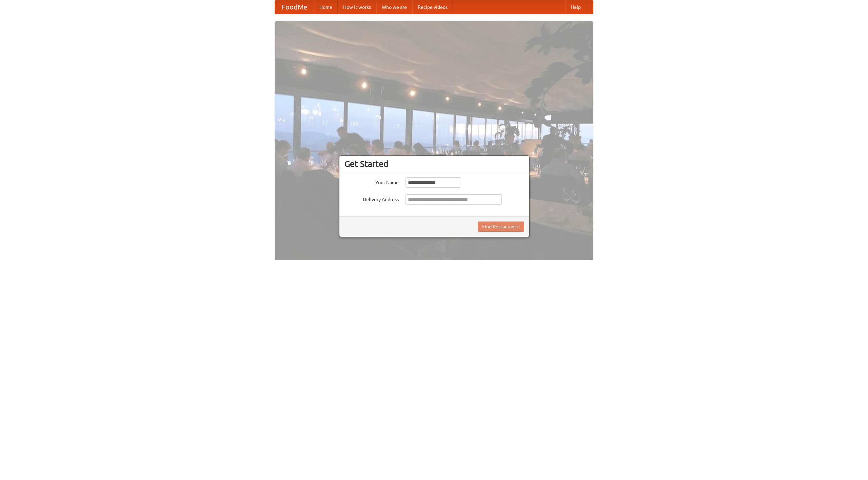  Describe the element at coordinates (576, 7) in the screenshot. I see `a: Help` at that location.